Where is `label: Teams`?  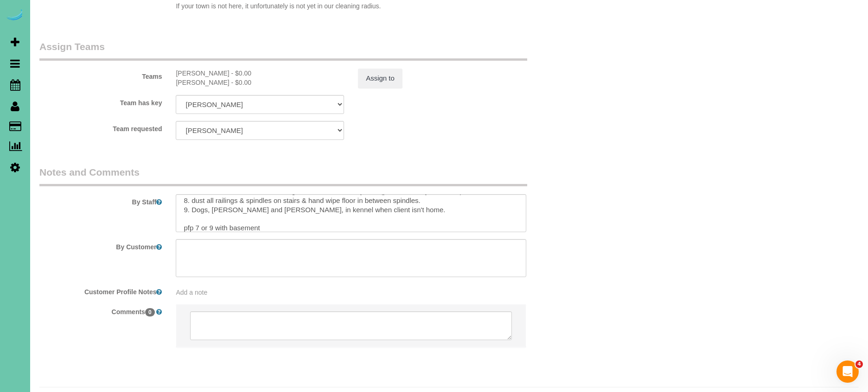
label: Teams is located at coordinates (101, 75).